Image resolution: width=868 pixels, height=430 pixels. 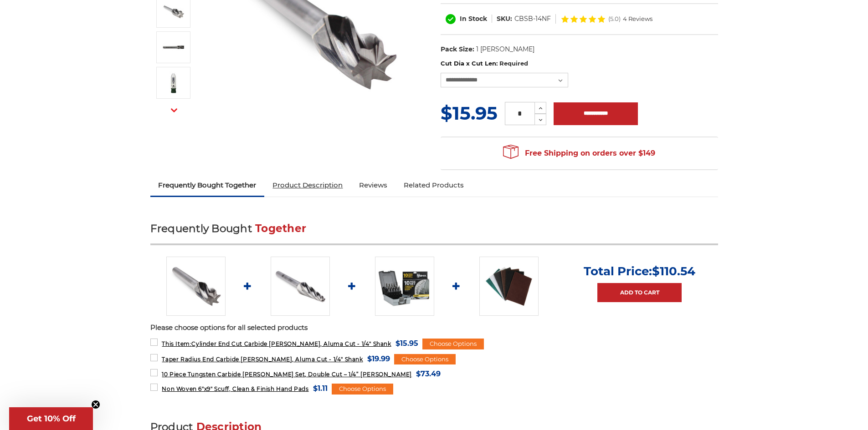 What do you see at coordinates (639, 272) in the screenshot?
I see `p: Total Price:` at bounding box center [639, 272].